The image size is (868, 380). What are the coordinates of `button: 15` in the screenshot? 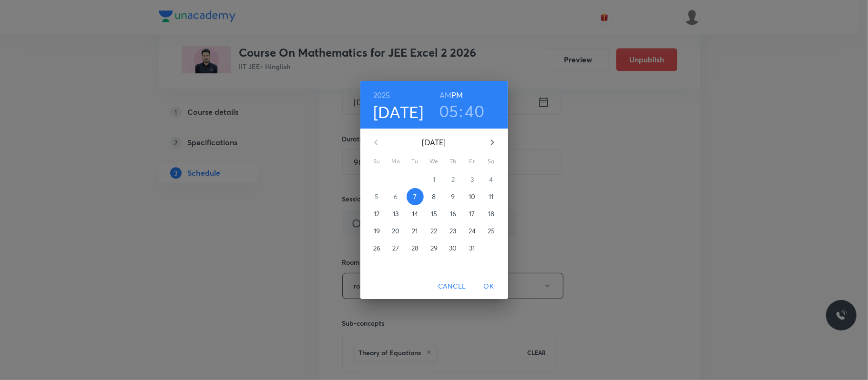 It's located at (434, 214).